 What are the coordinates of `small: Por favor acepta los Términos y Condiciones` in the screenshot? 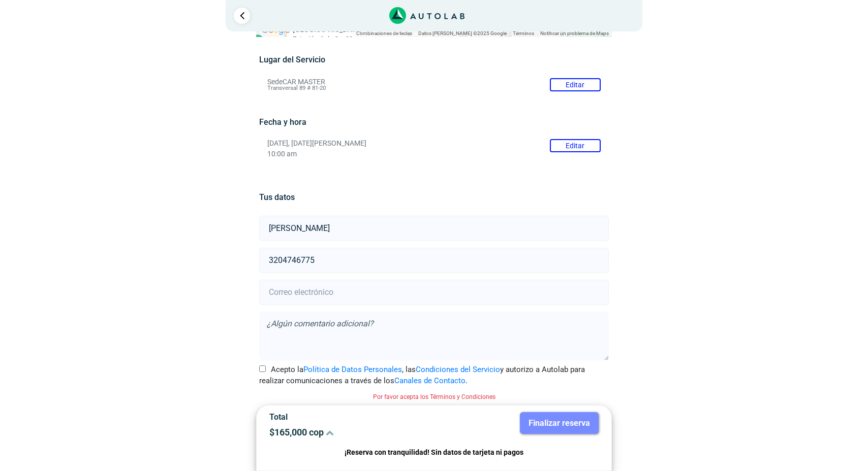 It's located at (434, 397).